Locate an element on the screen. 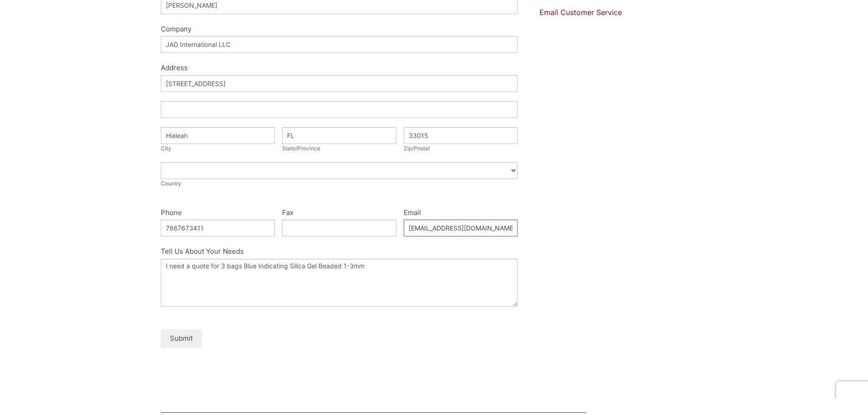 This screenshot has height=415, width=868. div: Country is located at coordinates (340, 184).